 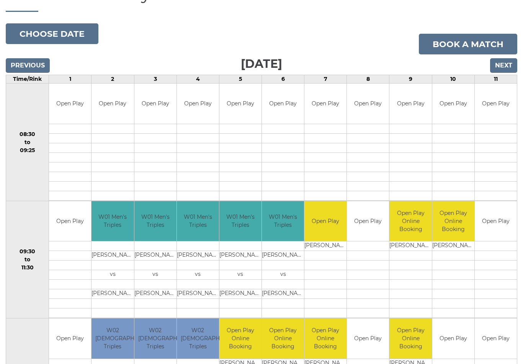 What do you see at coordinates (28, 259) in the screenshot?
I see `td: 09:30 to 11:30` at bounding box center [28, 259].